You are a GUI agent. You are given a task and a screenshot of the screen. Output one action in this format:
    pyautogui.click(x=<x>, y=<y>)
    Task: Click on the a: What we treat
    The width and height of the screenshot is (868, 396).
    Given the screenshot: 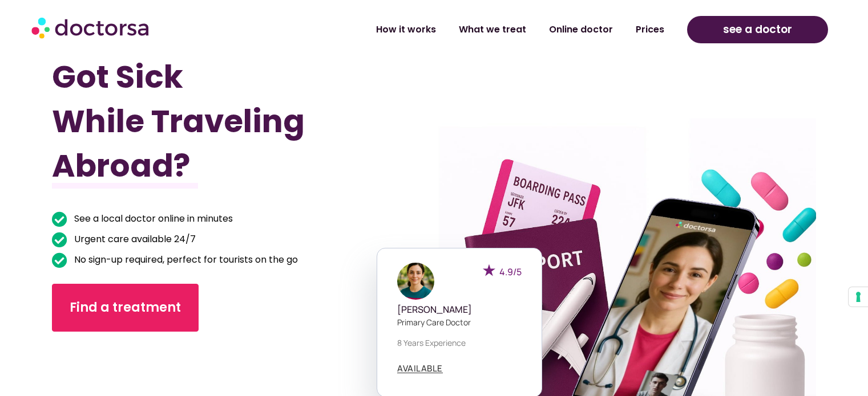 What is the action you would take?
    pyautogui.click(x=492, y=30)
    